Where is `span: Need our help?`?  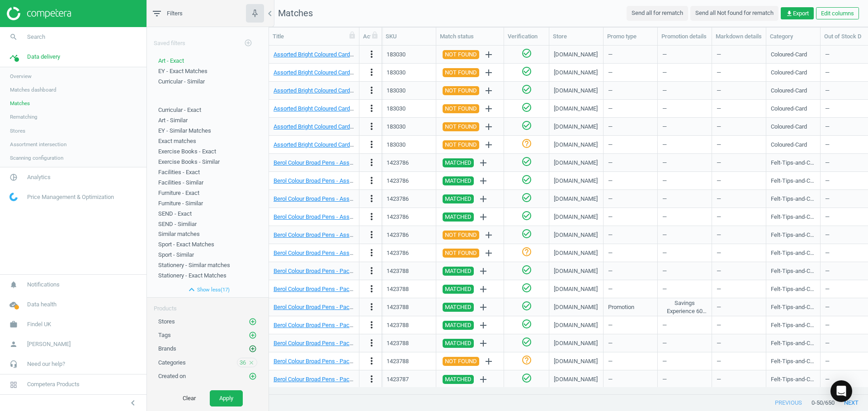 span: Need our help? is located at coordinates (46, 364).